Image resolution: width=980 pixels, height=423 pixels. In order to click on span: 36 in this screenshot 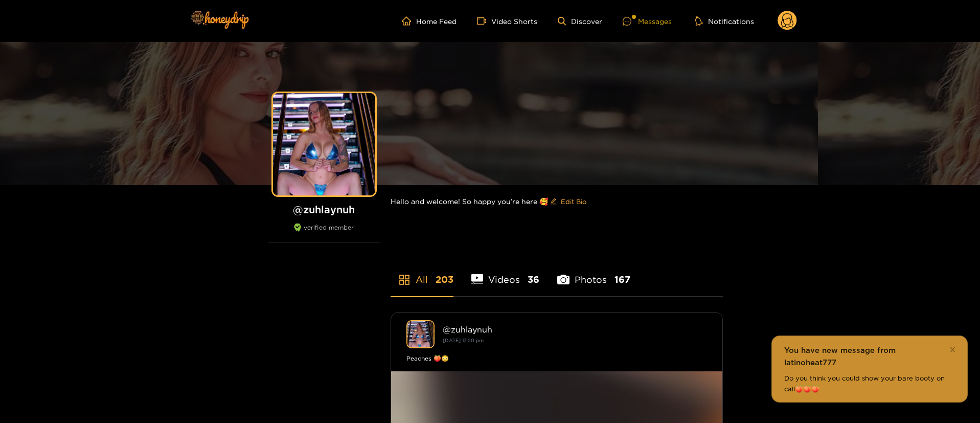, I will do `click(533, 279)`.